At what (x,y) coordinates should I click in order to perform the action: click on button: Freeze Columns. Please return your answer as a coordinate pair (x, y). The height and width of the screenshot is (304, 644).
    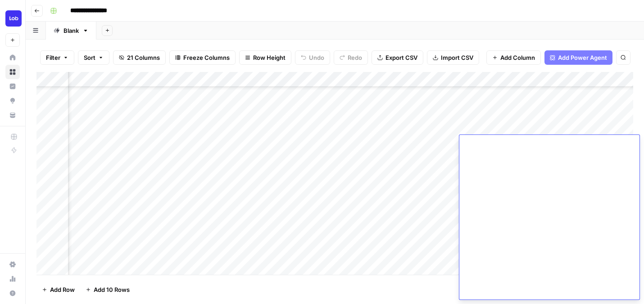
    Looking at the image, I should click on (202, 58).